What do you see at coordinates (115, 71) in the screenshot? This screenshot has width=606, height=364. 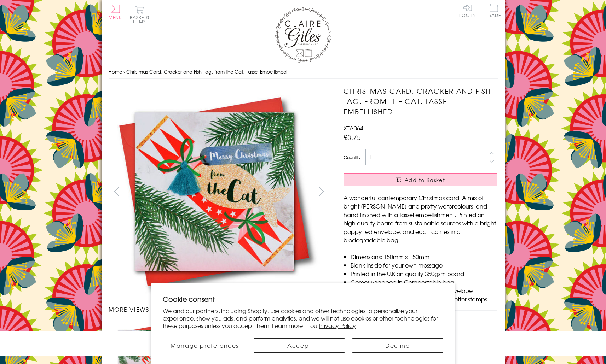 I see `a: Home` at bounding box center [115, 71].